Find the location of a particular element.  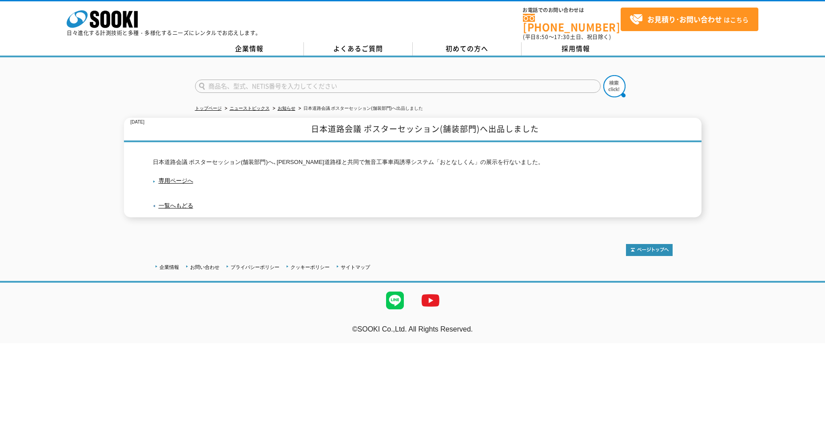

li: 日本道路会議 ポスターセッション(舗装部門)へ出品しました is located at coordinates (360, 108).